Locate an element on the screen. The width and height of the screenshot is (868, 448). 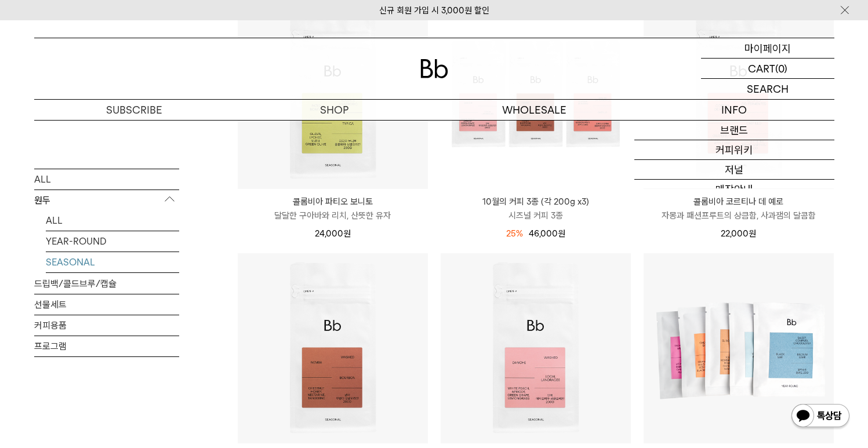
a: 브랜드 is located at coordinates (734, 130).